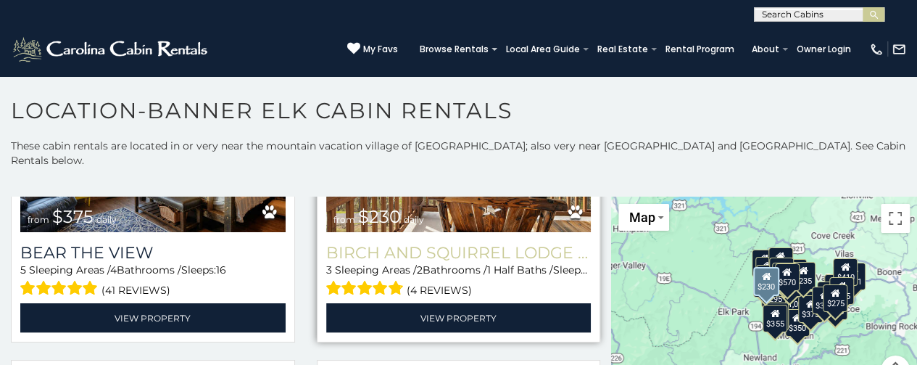 Image resolution: width=917 pixels, height=365 pixels. What do you see at coordinates (810, 309) in the screenshot?
I see `div: $375` at bounding box center [810, 309].